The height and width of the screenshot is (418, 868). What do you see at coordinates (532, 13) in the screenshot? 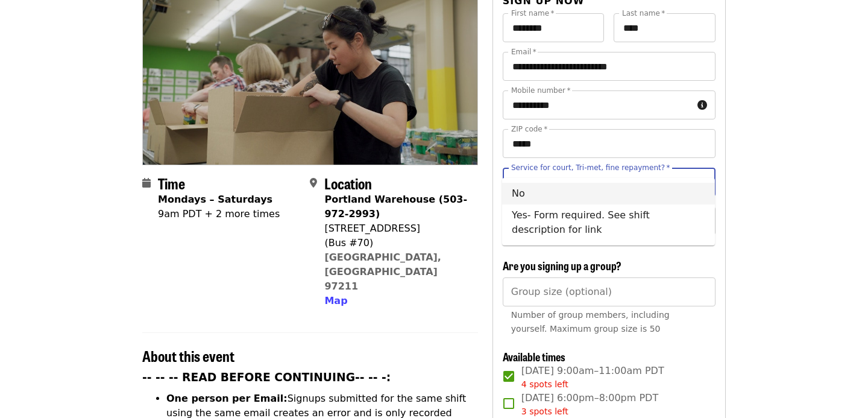
I see `label: First name` at bounding box center [532, 13].